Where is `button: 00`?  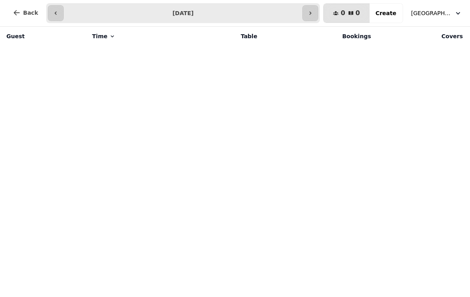
button: 00 is located at coordinates (346, 13).